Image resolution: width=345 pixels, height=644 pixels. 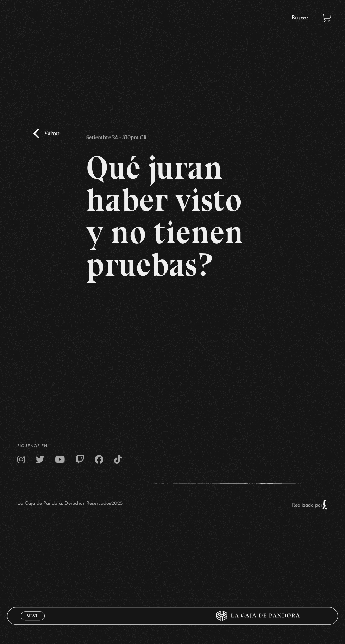 What do you see at coordinates (172, 446) in the screenshot?
I see `h4: SÍguenos en:` at bounding box center [172, 446].